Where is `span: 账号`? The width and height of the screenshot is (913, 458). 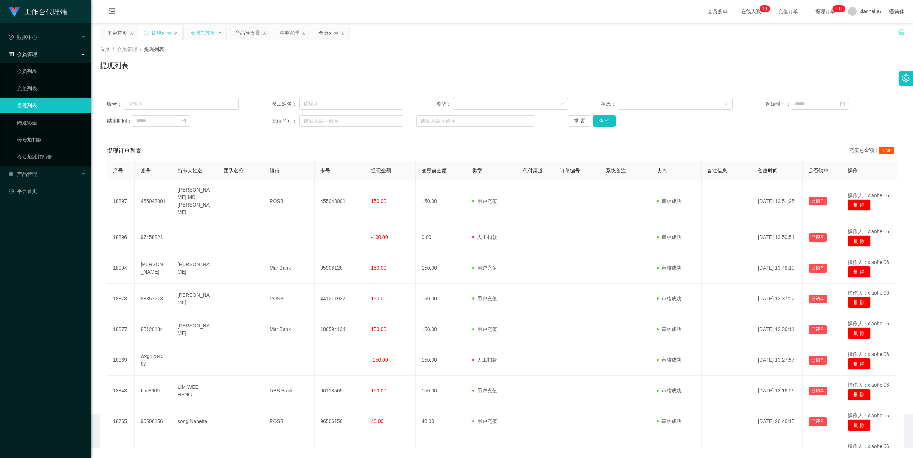
span: 账号 is located at coordinates (146, 171).